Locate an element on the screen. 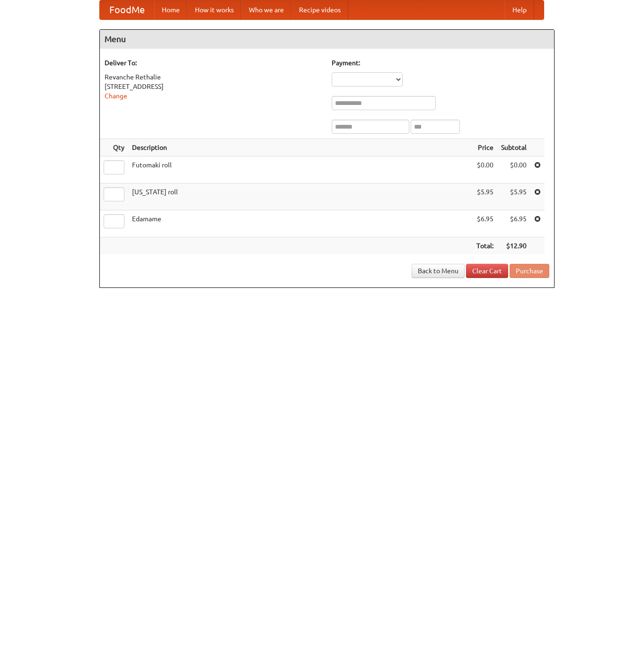 The width and height of the screenshot is (643, 669). th: Price is located at coordinates (485, 148).